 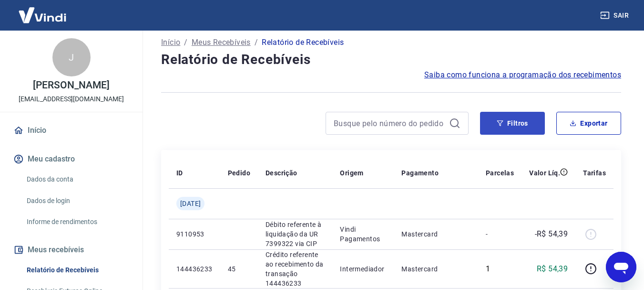 What do you see at coordinates (281, 173) in the screenshot?
I see `p: Descrição` at bounding box center [281, 173].